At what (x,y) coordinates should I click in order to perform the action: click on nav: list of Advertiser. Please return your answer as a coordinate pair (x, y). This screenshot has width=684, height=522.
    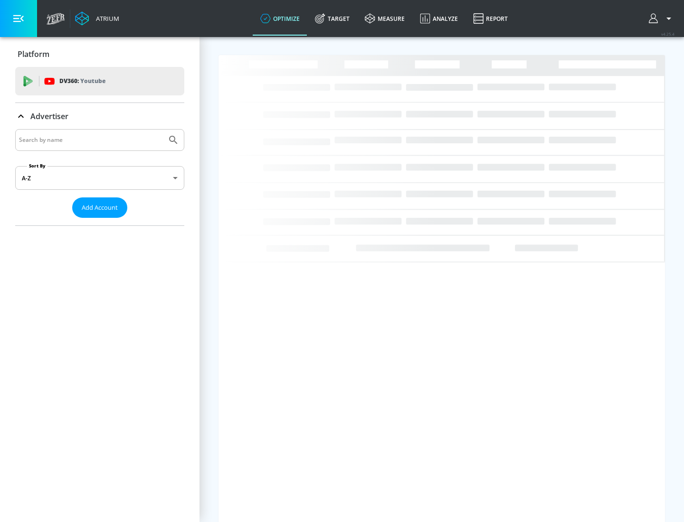
    Looking at the image, I should click on (100, 222).